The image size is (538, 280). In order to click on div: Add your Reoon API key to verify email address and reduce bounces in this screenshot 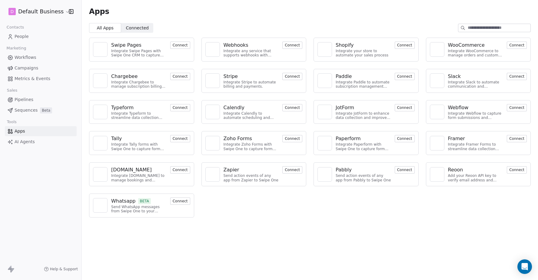, I will do `click(476, 178)`.